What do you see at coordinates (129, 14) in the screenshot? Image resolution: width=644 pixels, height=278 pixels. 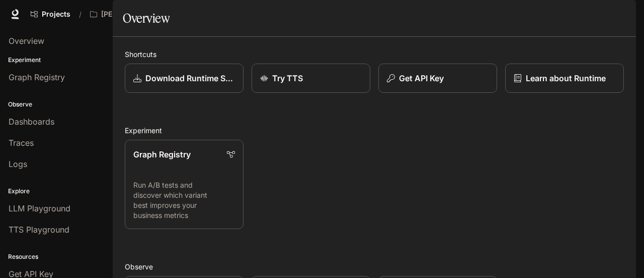 I see `button: All workspaces` at bounding box center [129, 14].